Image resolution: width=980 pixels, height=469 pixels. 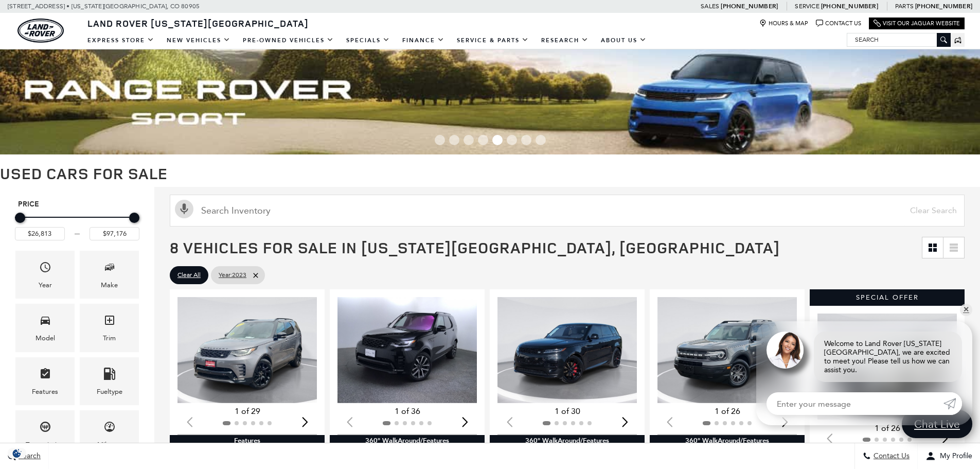 What do you see at coordinates (189, 275) in the screenshot?
I see `span: Clear All` at bounding box center [189, 275].